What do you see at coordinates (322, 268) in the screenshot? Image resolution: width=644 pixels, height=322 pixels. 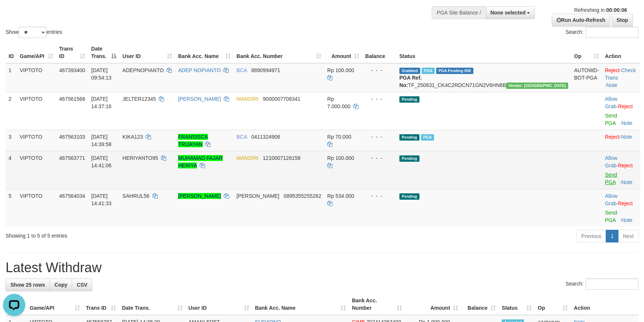 I see `h1: Latest Withdraw` at bounding box center [322, 268].